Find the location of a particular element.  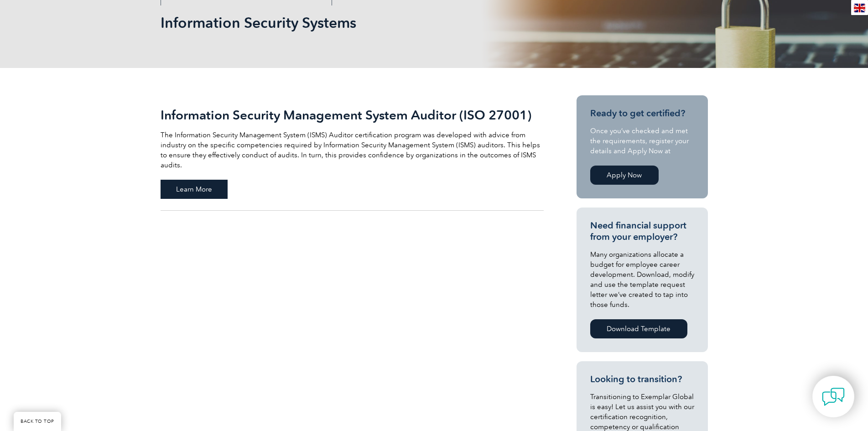

img: en is located at coordinates (860, 8).